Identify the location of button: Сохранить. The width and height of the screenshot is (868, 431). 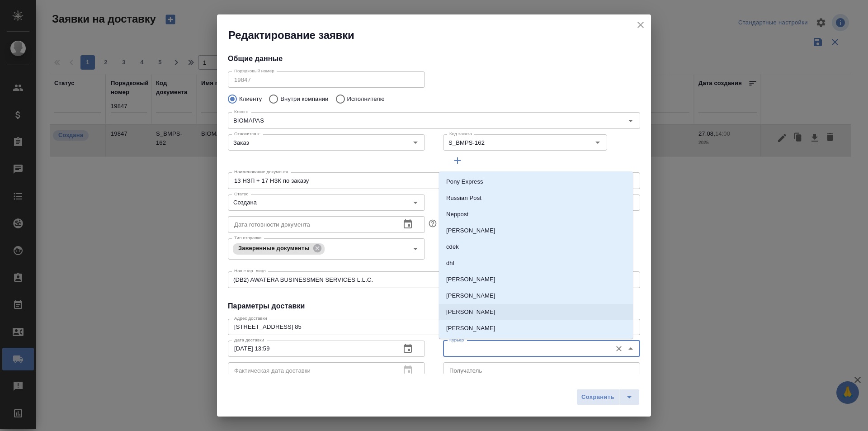
(598, 398).